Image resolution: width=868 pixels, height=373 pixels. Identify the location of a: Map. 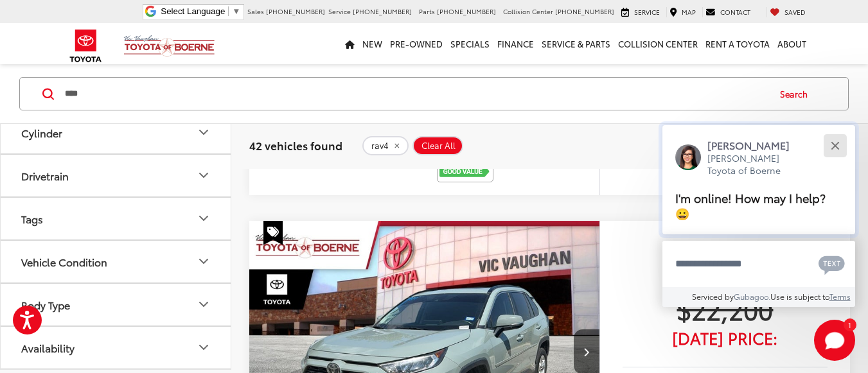
(683, 12).